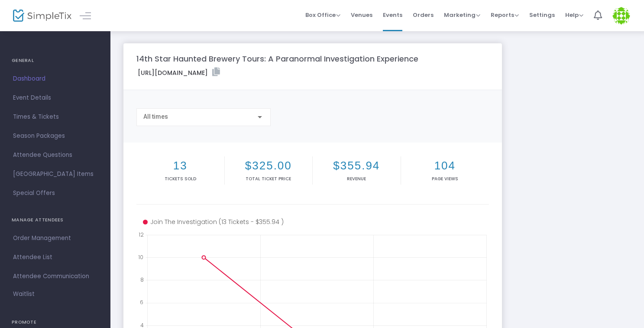 This screenshot has width=644, height=328. What do you see at coordinates (504, 15) in the screenshot?
I see `span: Reports` at bounding box center [504, 15].